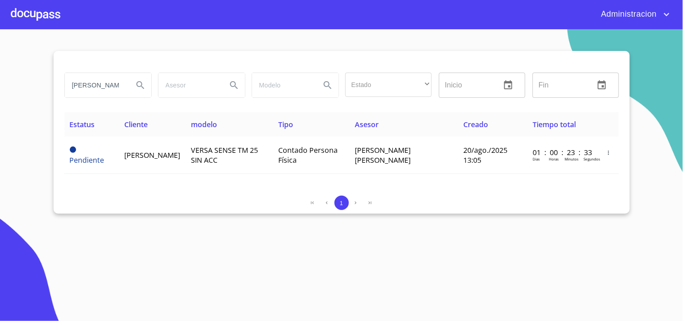 This screenshot has height=321, width=683. I want to click on span: 20/ago./2025 13:05, so click(486, 155).